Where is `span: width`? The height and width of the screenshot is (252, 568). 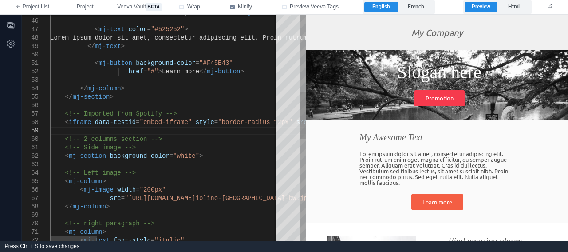
span: width is located at coordinates (126, 189).